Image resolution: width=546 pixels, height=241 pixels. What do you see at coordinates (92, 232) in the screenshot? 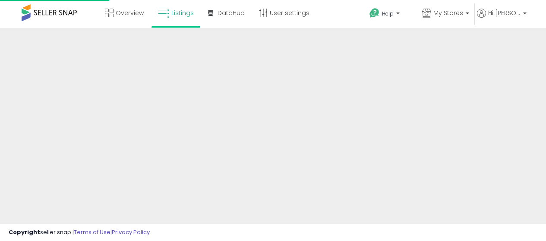
I see `a: Terms of Use` at bounding box center [92, 232].